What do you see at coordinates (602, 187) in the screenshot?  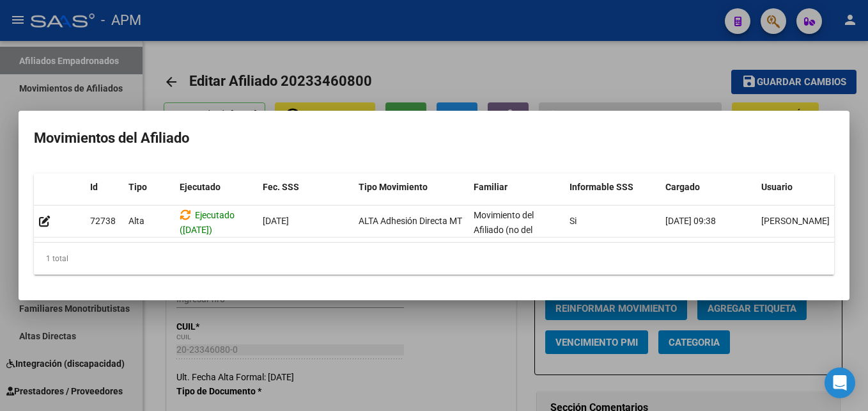 I see `span: Informable SSS` at bounding box center [602, 187].